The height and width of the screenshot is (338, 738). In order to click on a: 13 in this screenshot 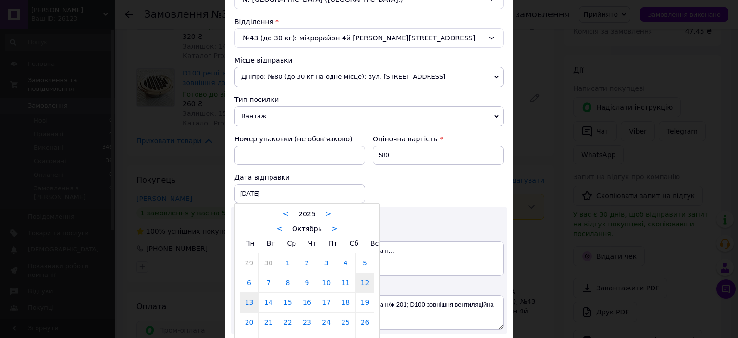, I will do `click(249, 302)`.